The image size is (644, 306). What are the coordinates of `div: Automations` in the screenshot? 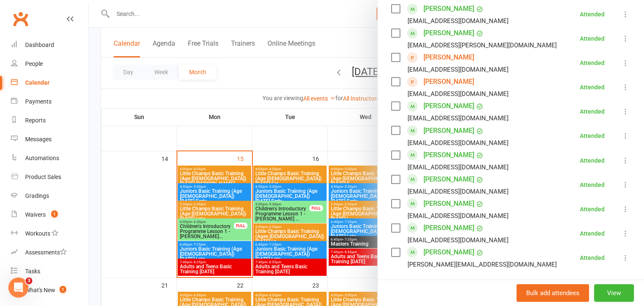 It's located at (42, 158).